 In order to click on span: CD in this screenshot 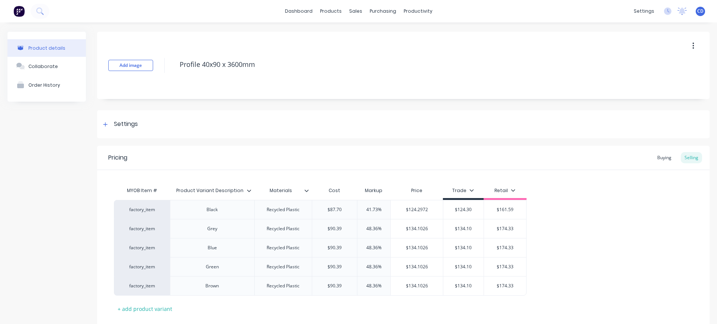, I will do `click(700, 11)`.